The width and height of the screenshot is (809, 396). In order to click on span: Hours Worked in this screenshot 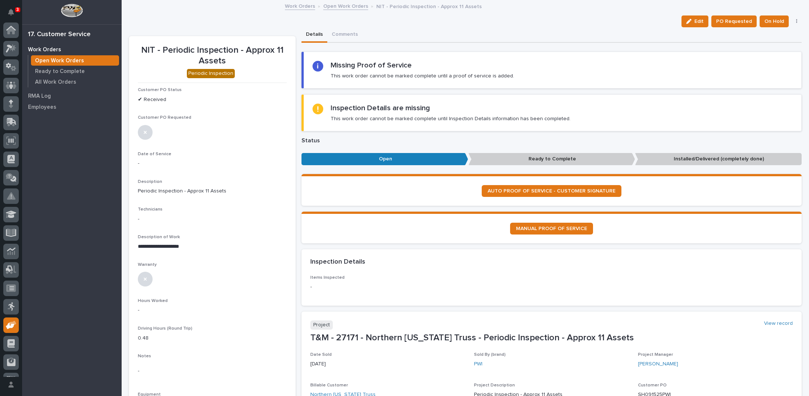, I will do `click(153, 301)`.